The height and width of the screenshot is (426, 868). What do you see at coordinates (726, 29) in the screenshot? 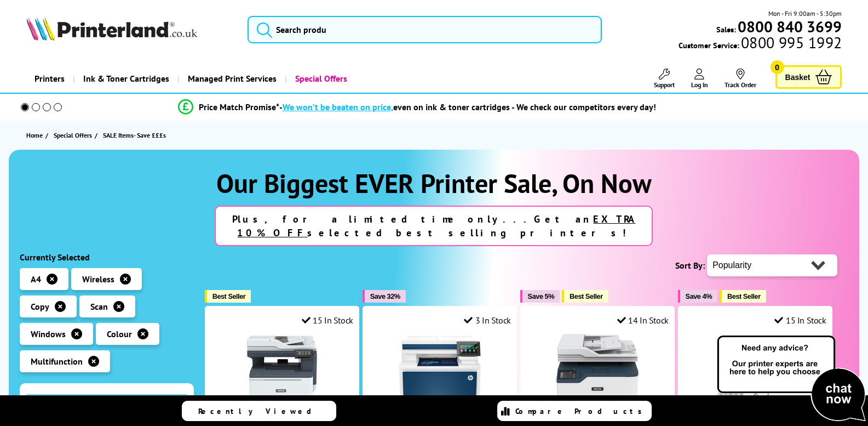
I see `span: Sales:` at bounding box center [726, 29].